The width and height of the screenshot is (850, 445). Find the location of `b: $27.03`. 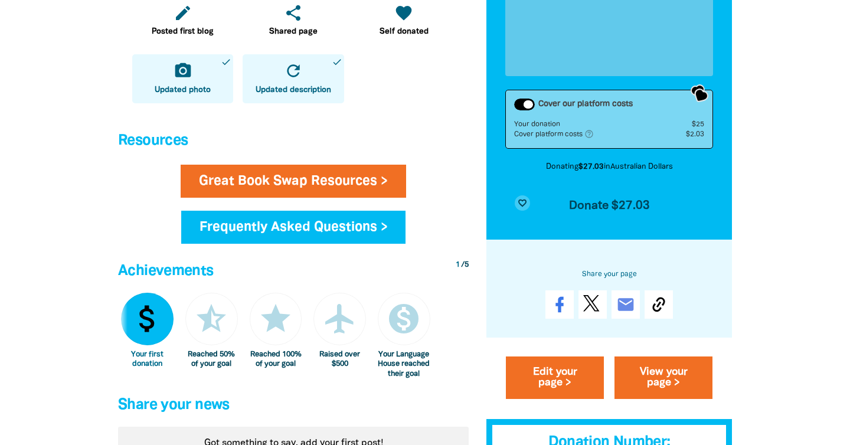

b: $27.03 is located at coordinates (591, 167).